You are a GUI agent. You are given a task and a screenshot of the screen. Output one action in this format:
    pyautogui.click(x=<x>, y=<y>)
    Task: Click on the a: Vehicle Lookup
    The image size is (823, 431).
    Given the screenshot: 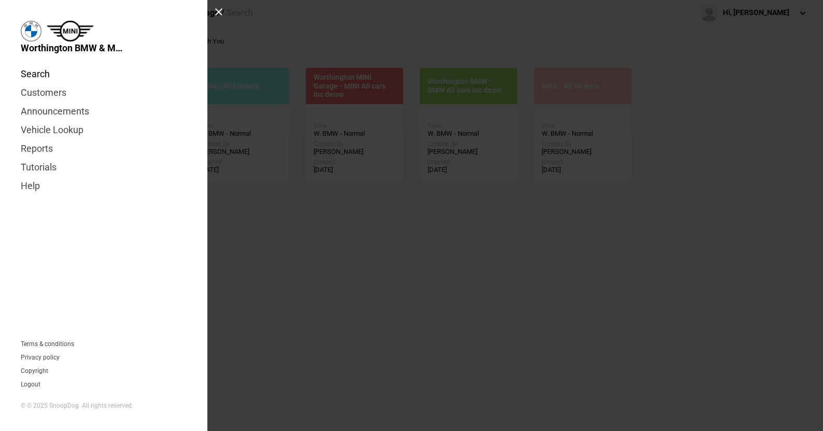 What is the action you would take?
    pyautogui.click(x=104, y=130)
    